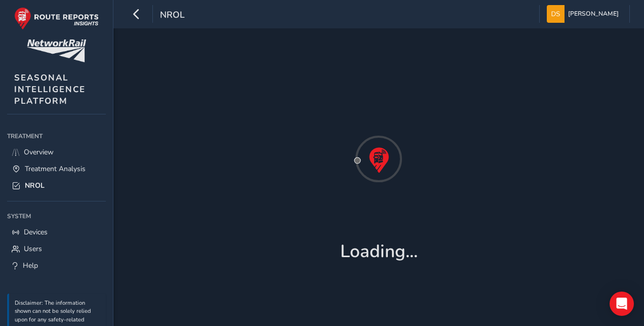 The image size is (644, 326). Describe the element at coordinates (555, 14) in the screenshot. I see `img: diamond-layout` at that location.